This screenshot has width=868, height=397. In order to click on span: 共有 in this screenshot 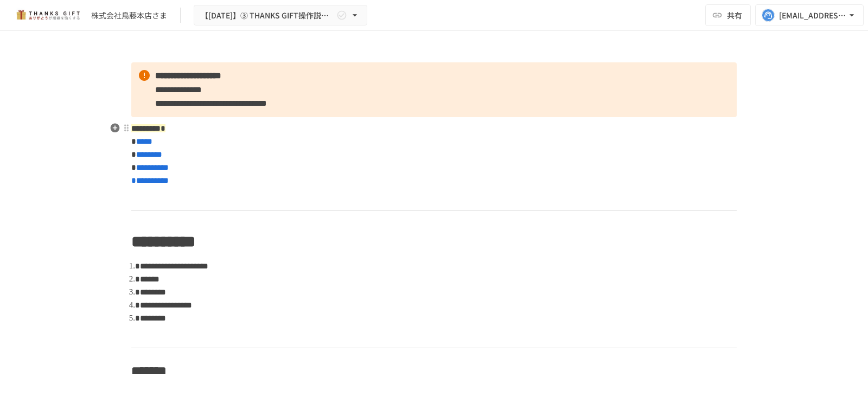, I will do `click(734, 15)`.